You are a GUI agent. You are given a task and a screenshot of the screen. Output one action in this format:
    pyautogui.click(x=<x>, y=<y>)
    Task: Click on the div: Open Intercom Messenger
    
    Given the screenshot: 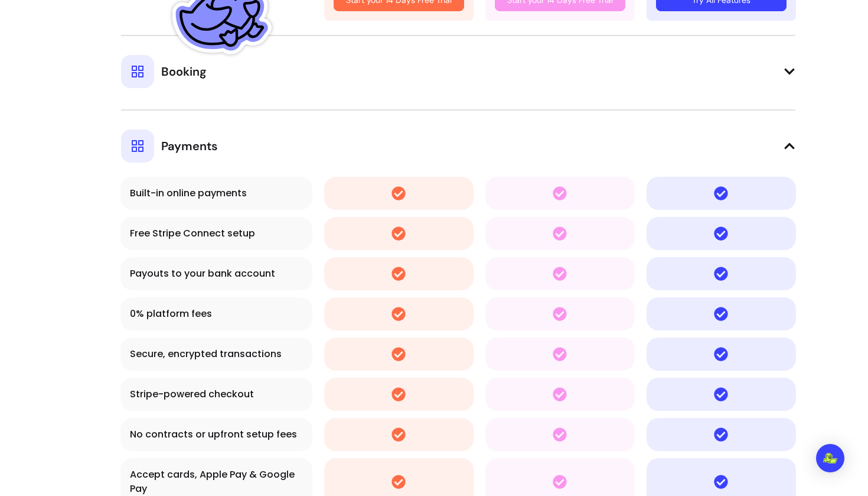 What is the action you would take?
    pyautogui.click(x=830, y=458)
    